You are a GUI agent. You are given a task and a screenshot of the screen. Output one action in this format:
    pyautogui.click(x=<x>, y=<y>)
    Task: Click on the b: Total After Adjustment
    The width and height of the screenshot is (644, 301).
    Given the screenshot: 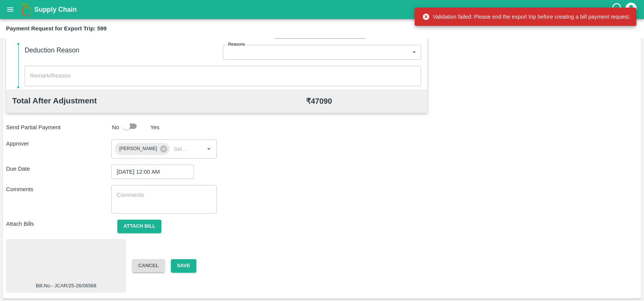 What is the action you would take?
    pyautogui.click(x=54, y=100)
    